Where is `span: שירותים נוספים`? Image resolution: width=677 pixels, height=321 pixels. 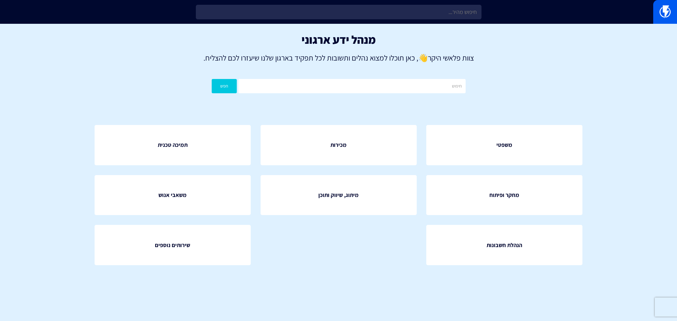 span: שירותים נוספים is located at coordinates (172, 246).